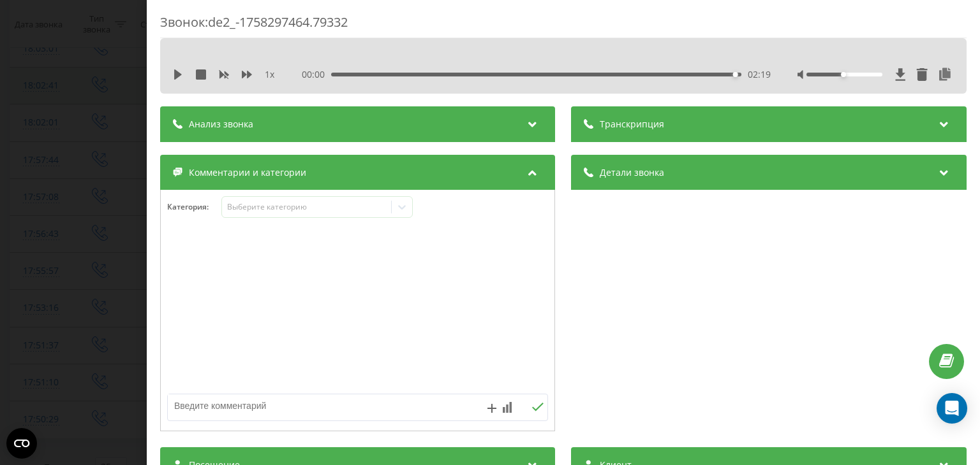 This screenshot has height=465, width=980. What do you see at coordinates (632, 172) in the screenshot?
I see `span: Детали звонка` at bounding box center [632, 172].